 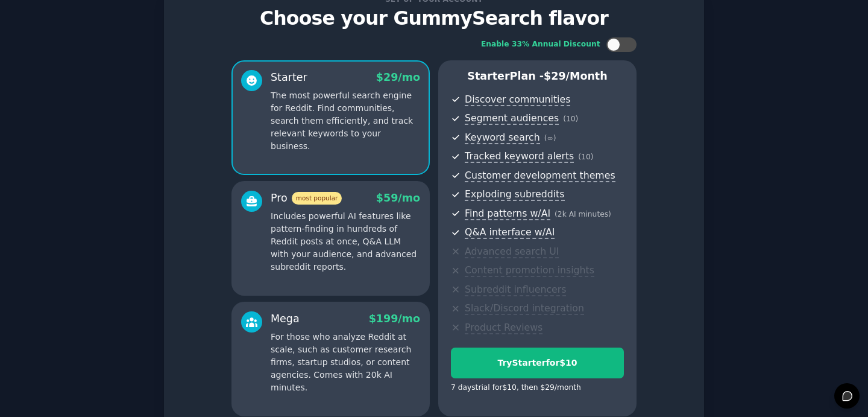 What do you see at coordinates (537, 362) in the screenshot?
I see `div: Try Starter for $10` at bounding box center [537, 362].